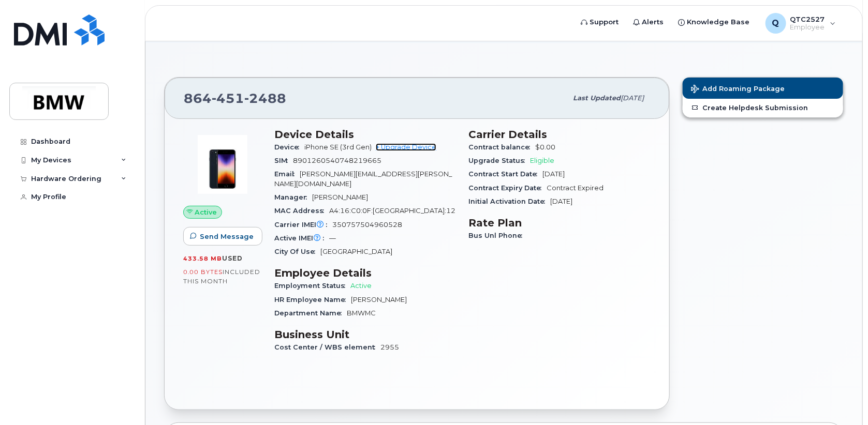 This screenshot has width=868, height=425. What do you see at coordinates (801, 23) in the screenshot?
I see `div: QTC2527` at bounding box center [801, 23].